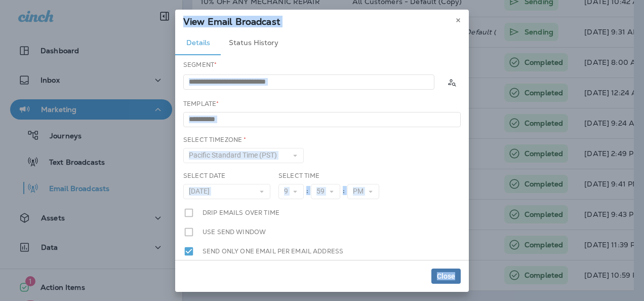 This screenshot has height=301, width=644. I want to click on button: 9, so click(291, 191).